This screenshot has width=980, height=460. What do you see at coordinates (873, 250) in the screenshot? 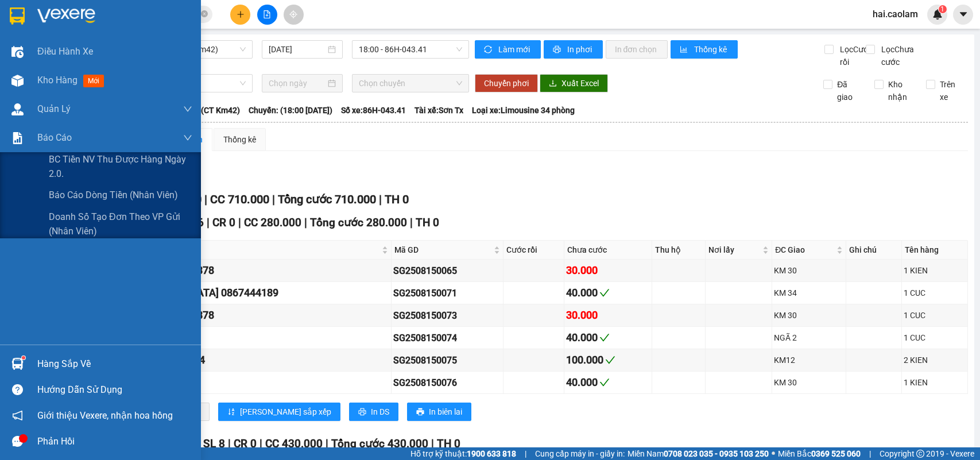
I see `th: Ghi chú` at bounding box center [873, 250].